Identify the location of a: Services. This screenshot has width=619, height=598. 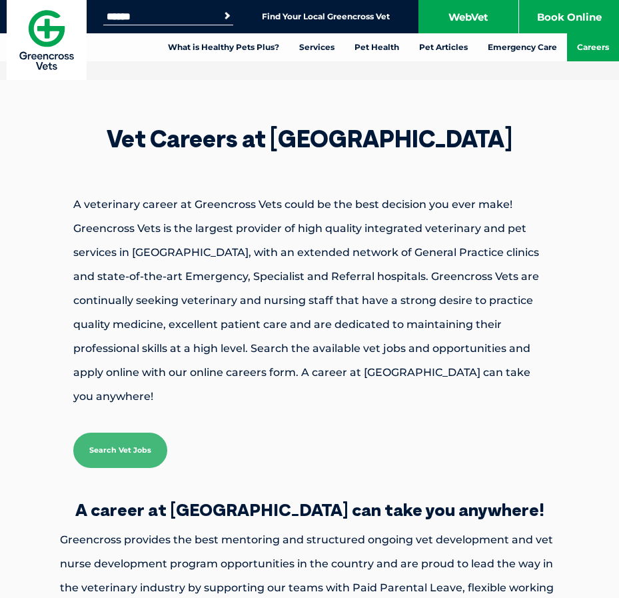
(316, 47).